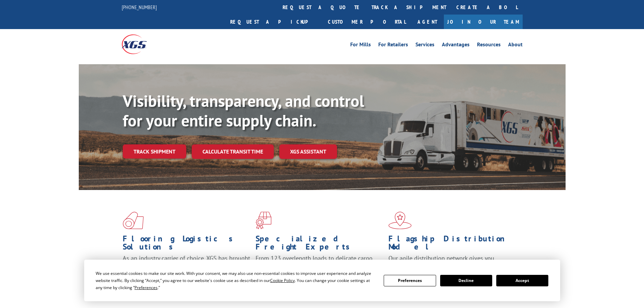  What do you see at coordinates (367, 22) in the screenshot?
I see `a: Customer Portal` at bounding box center [367, 22].